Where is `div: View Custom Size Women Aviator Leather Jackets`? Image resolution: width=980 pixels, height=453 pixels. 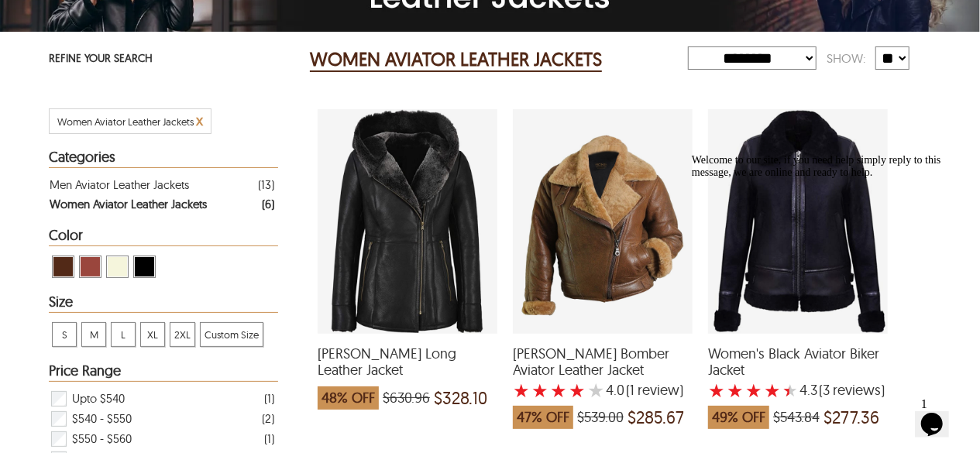
div: View Custom Size Women Aviator Leather Jackets is located at coordinates (232, 335).